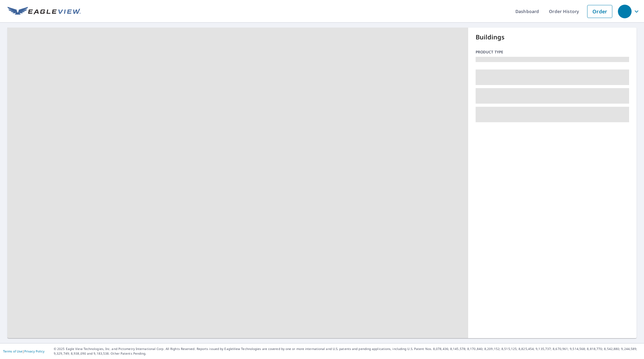  What do you see at coordinates (44, 12) in the screenshot?
I see `img: EV Logo` at bounding box center [44, 12].